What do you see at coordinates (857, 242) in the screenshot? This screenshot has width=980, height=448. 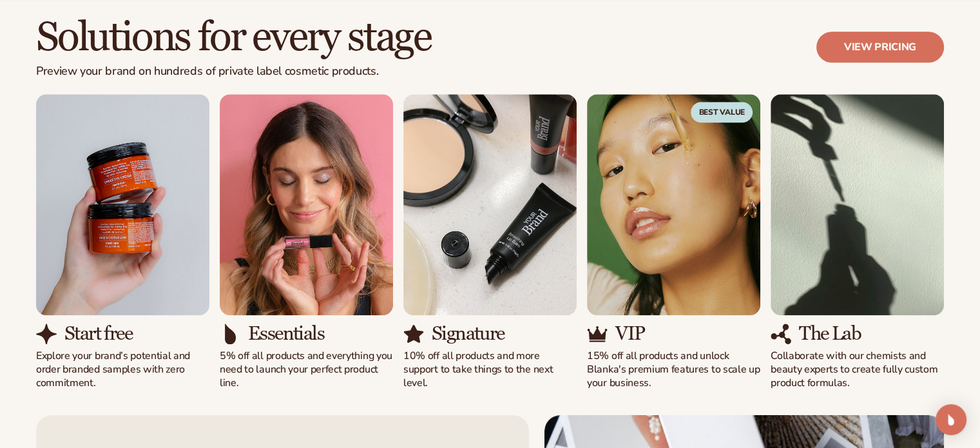 I see `div: 5 / 5` at bounding box center [857, 242].